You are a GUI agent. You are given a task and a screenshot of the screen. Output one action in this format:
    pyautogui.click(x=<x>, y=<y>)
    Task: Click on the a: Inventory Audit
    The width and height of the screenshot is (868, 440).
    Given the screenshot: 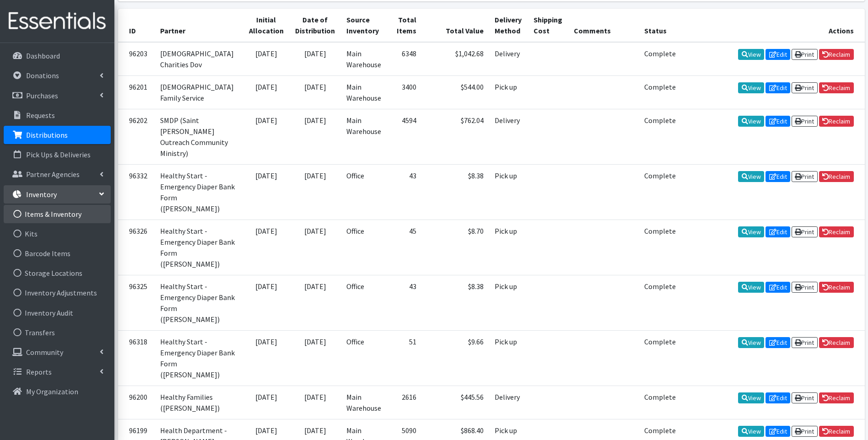 What is the action you would take?
    pyautogui.click(x=57, y=313)
    